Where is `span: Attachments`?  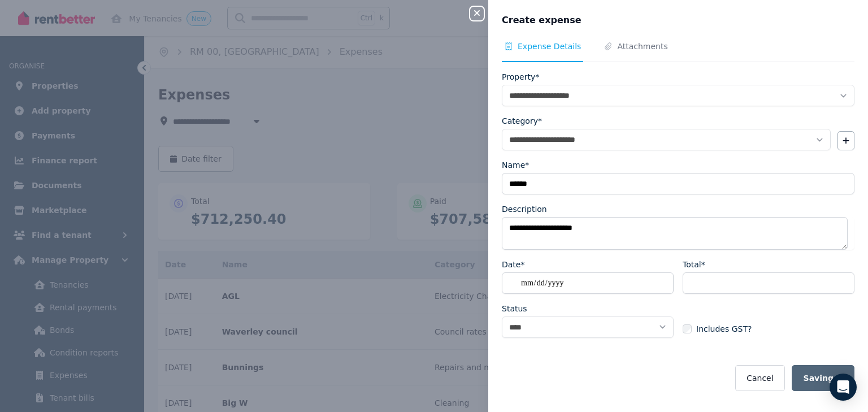
span: Attachments is located at coordinates (641, 46).